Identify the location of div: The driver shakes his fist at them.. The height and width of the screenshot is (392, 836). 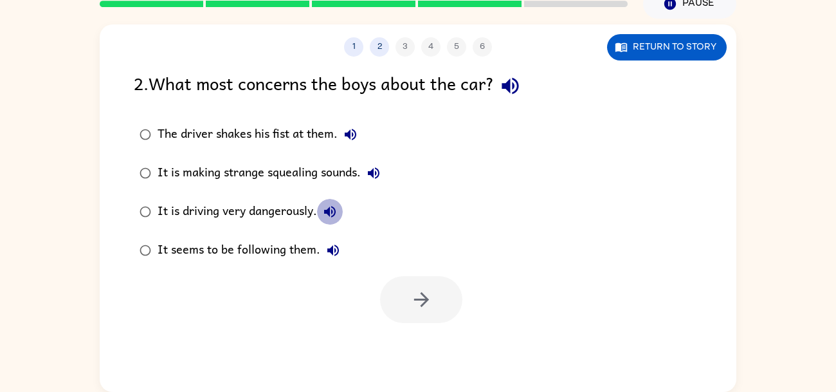
(261, 134).